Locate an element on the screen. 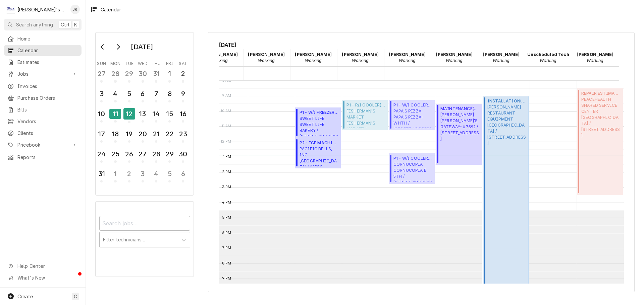 This screenshot has height=305, width=644. div: 14 is located at coordinates (156, 114).